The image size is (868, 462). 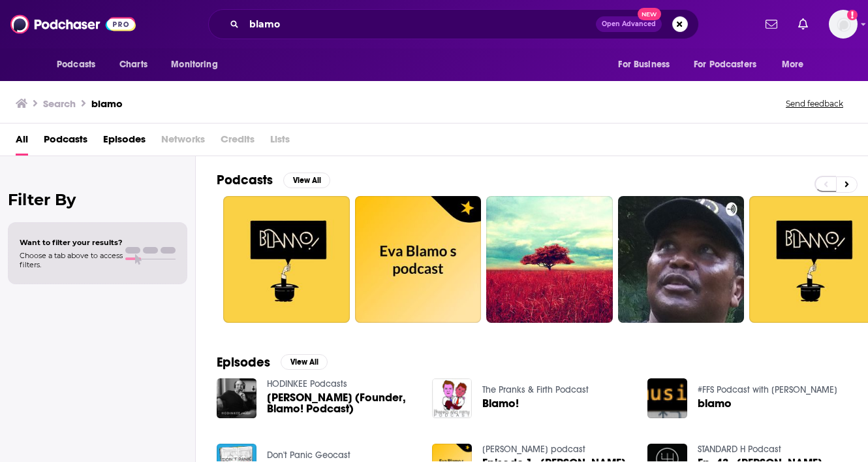 What do you see at coordinates (71, 260) in the screenshot?
I see `span: Choose a tab above to access filters.` at bounding box center [71, 260].